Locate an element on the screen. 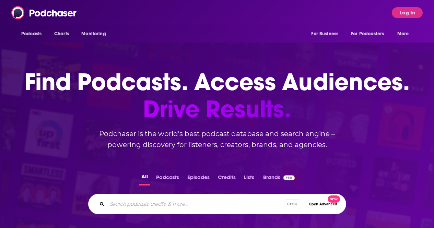 The width and height of the screenshot is (434, 228). img: Podchaser - Follow, Share and Rate Podcasts is located at coordinates (44, 13).